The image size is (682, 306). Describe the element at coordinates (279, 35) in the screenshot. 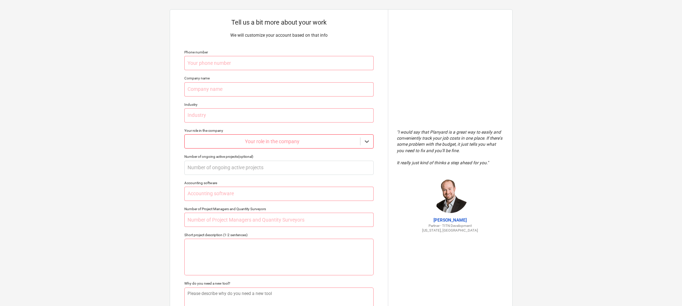

I see `p: We will customize your account based on that info` at that location.